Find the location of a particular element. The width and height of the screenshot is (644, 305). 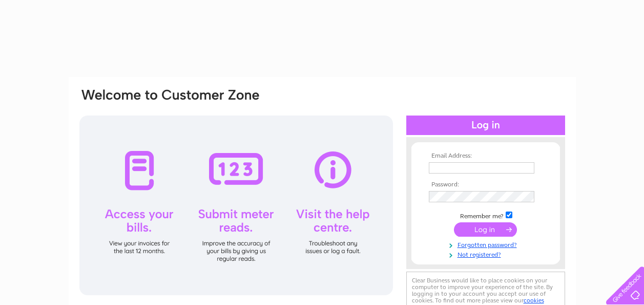

th: Email Address: is located at coordinates (486, 156).